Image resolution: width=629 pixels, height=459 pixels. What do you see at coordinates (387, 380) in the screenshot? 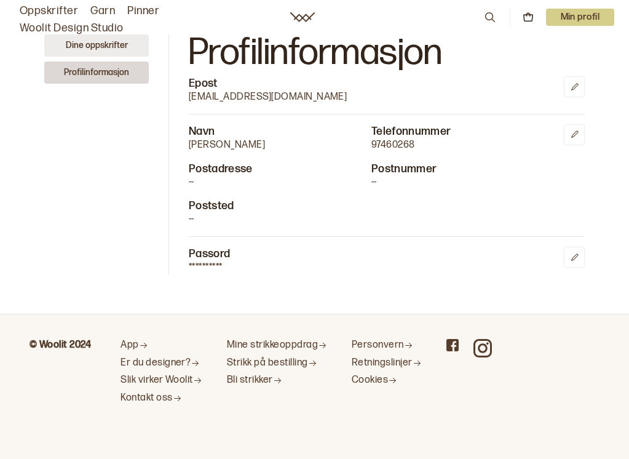
I see `a: Cookies` at bounding box center [387, 380].